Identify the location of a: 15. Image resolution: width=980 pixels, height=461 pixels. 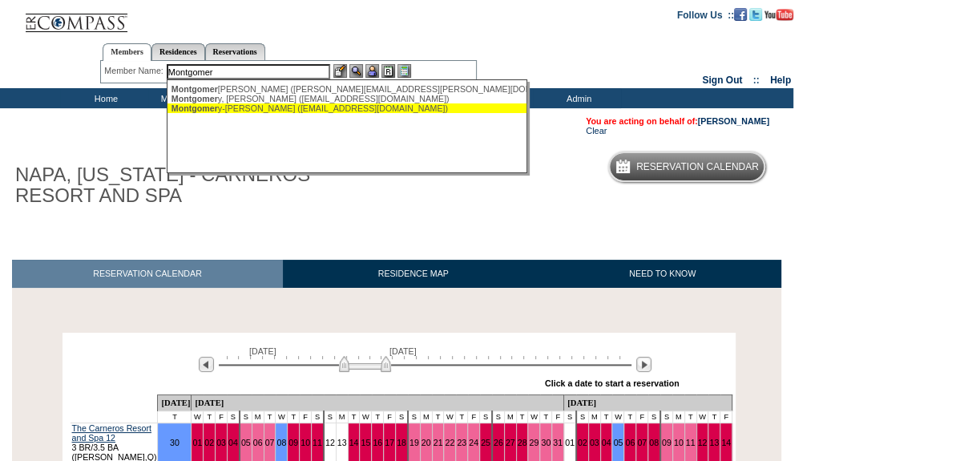
(366, 442).